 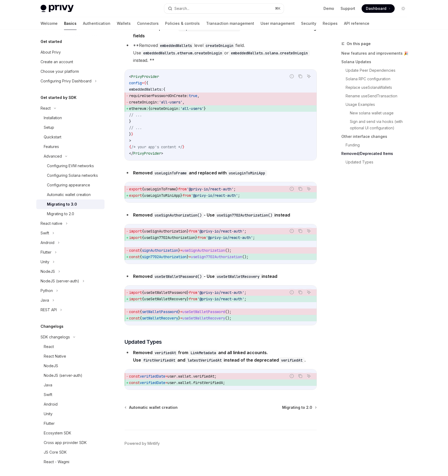 What do you see at coordinates (146, 89) in the screenshot?
I see `span: embeddedWallets:` at bounding box center [146, 89].